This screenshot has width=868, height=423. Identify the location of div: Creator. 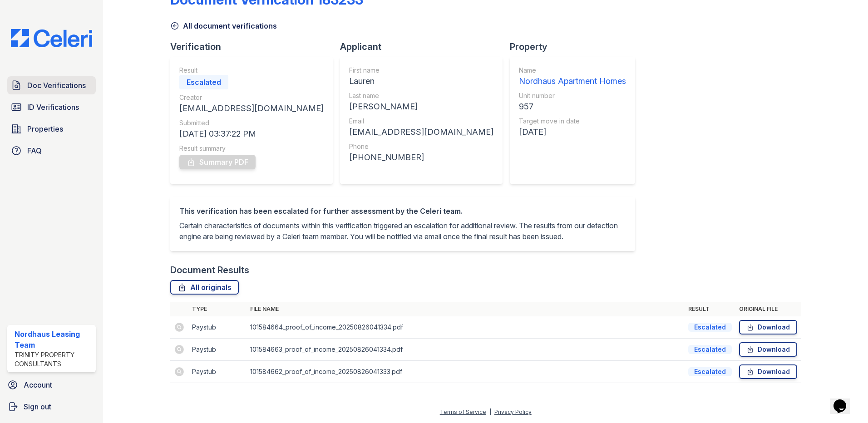
(251, 97).